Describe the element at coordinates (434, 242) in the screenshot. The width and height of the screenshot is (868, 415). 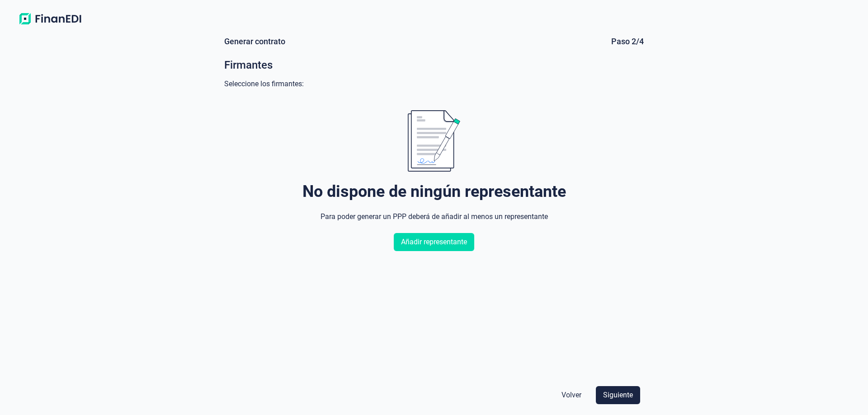
I see `span: Añadir representante` at that location.